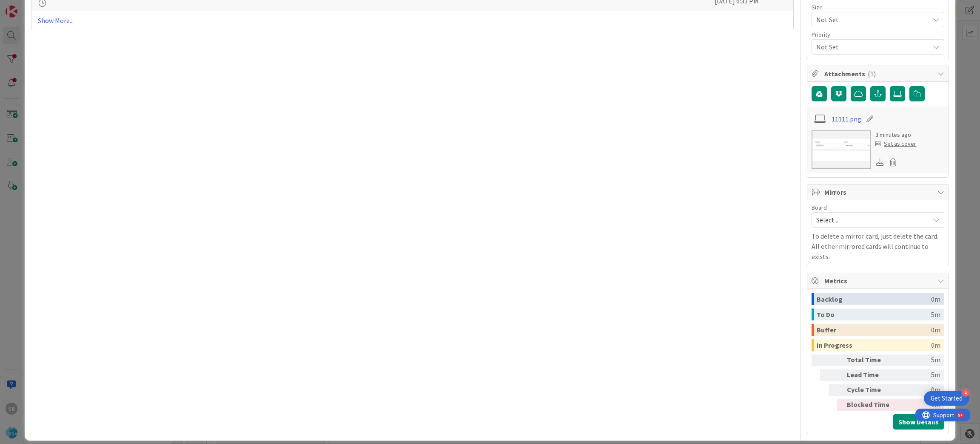 The height and width of the screenshot is (444, 980). Describe the element at coordinates (966, 393) in the screenshot. I see `div: 4` at that location.